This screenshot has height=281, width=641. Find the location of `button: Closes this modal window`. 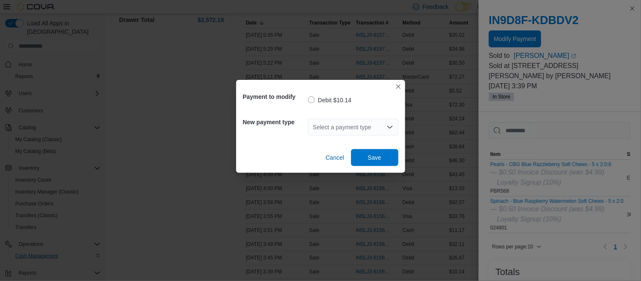

button: Closes this modal window is located at coordinates (398, 87).